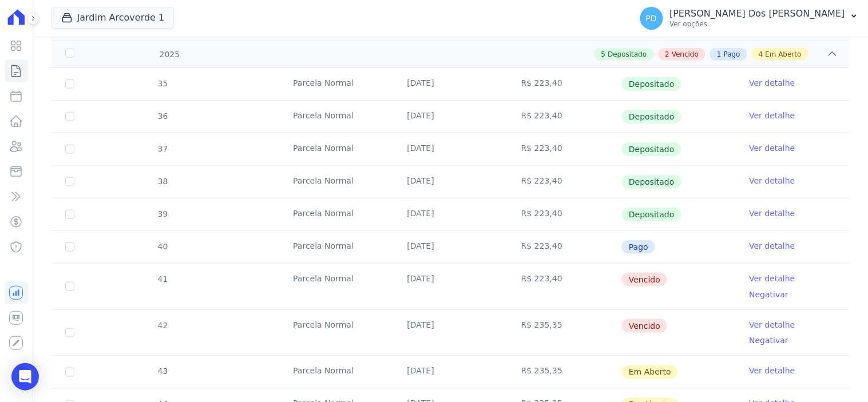  I want to click on span: 38, so click(162, 181).